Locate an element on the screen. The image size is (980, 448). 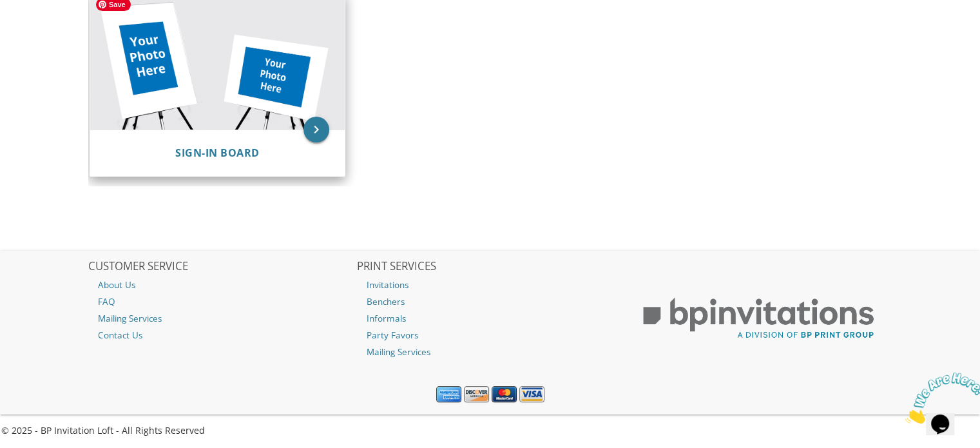
img: American Express is located at coordinates (449, 395).